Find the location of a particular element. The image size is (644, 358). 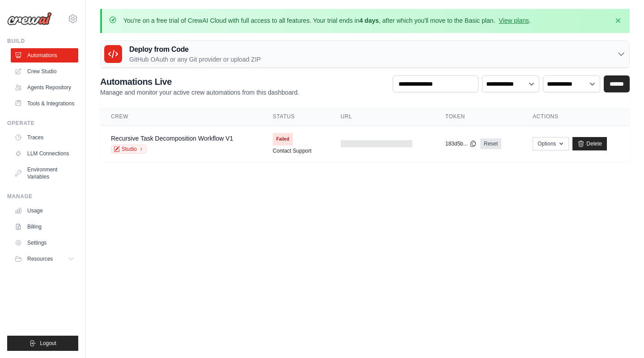

a: Traces is located at coordinates (44, 137).